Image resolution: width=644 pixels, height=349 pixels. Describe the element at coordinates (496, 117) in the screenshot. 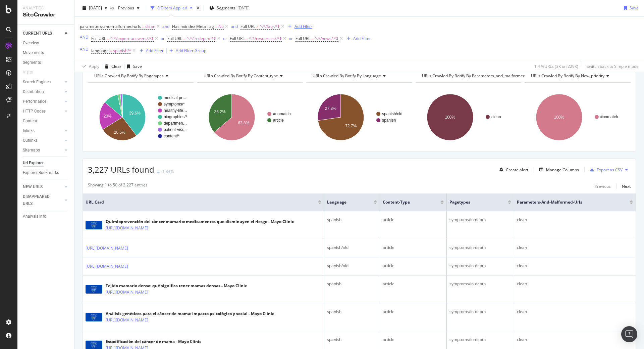

I see `text: clean` at that location.